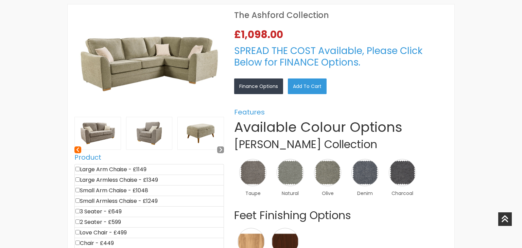 The height and width of the screenshot is (248, 522). Describe the element at coordinates (328, 194) in the screenshot. I see `span: Olive` at that location.